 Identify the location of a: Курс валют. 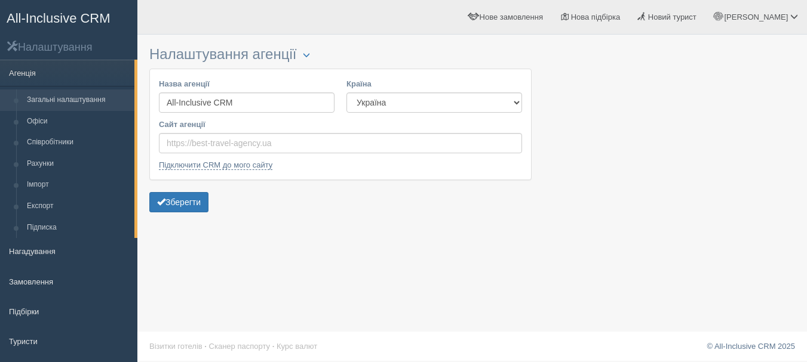
(297, 346).